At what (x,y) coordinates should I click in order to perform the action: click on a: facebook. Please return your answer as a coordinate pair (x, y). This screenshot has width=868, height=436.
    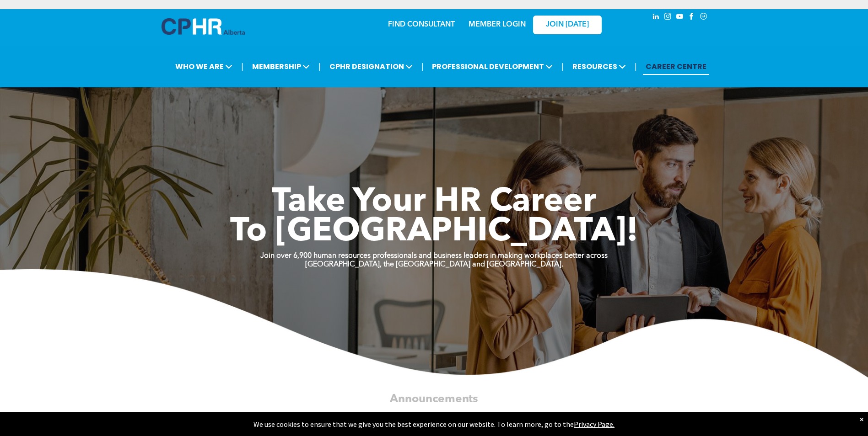
    Looking at the image, I should click on (692, 18).